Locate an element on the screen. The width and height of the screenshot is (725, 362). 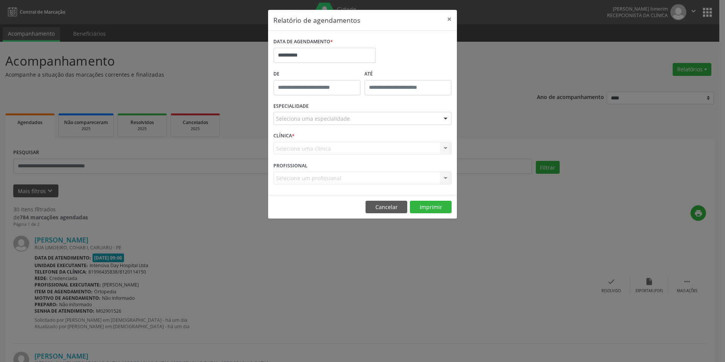
label: ESPECIALIDADE is located at coordinates (291, 106).